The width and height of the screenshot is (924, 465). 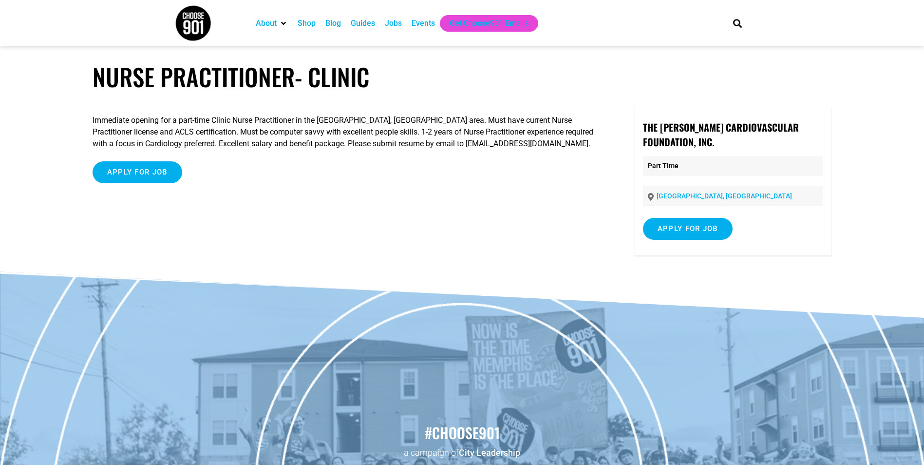 What do you see at coordinates (490, 452) in the screenshot?
I see `a: City Leadership` at bounding box center [490, 452].